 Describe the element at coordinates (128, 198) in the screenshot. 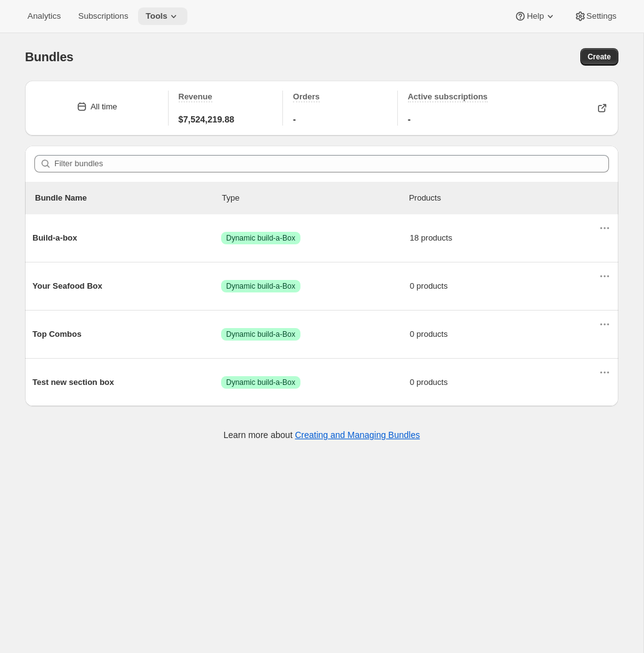

I see `p: Bundle Name` at that location.